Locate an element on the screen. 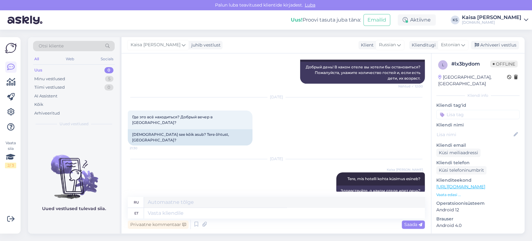 The height and width of the screenshot is (241, 532). div: Aktiivne is located at coordinates (417, 20).